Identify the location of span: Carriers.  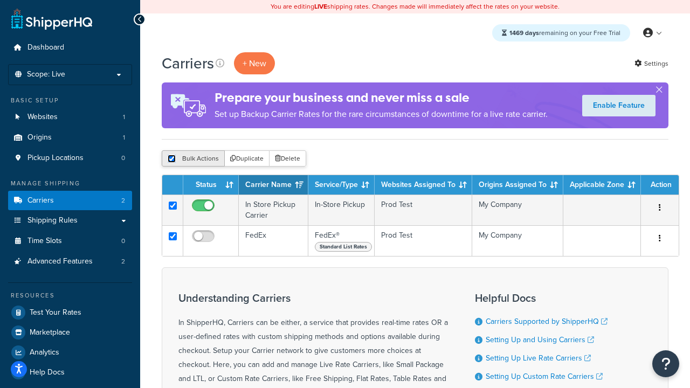
(40, 201).